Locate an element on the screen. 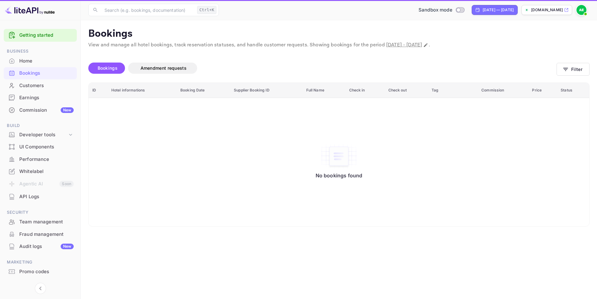 The width and height of the screenshot is (597, 299). span: Amendment requests is located at coordinates (164, 68).